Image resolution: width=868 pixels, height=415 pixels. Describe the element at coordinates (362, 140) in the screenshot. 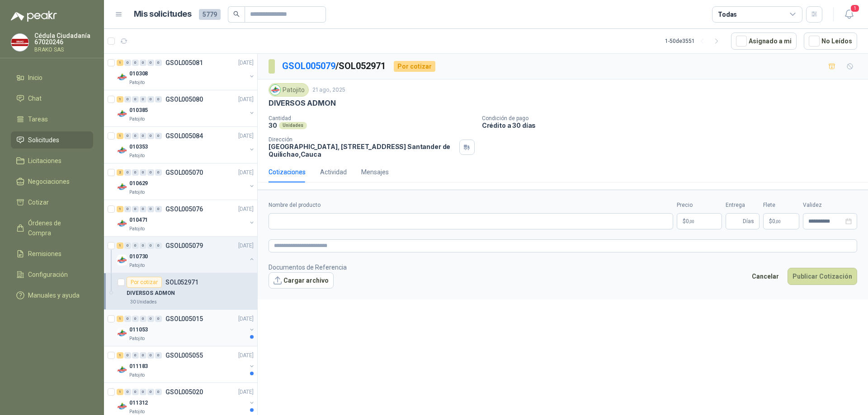

I see `p: Dirección` at that location.